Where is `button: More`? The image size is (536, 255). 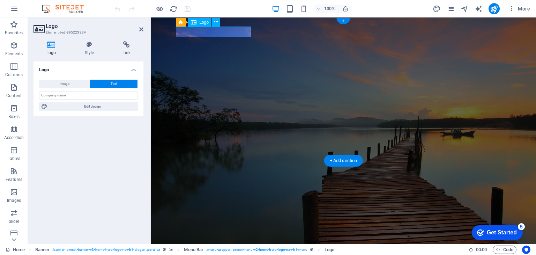 button: More is located at coordinates (518, 9).